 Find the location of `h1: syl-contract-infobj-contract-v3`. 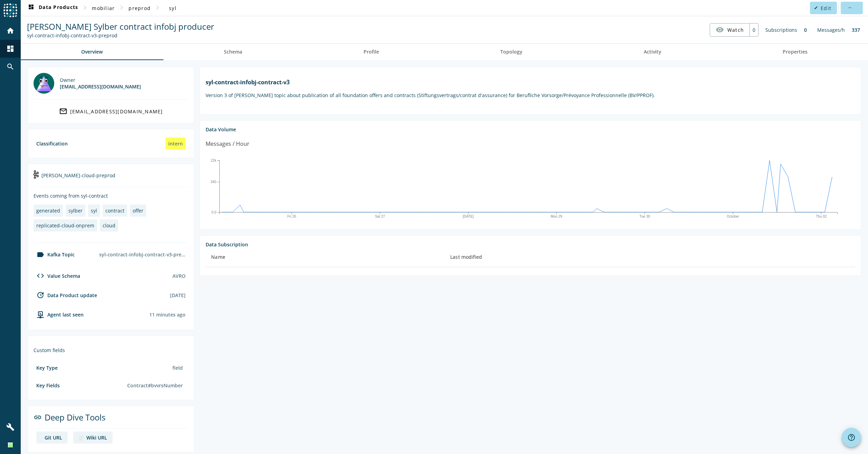

h1: syl-contract-infobj-contract-v3 is located at coordinates (530, 82).